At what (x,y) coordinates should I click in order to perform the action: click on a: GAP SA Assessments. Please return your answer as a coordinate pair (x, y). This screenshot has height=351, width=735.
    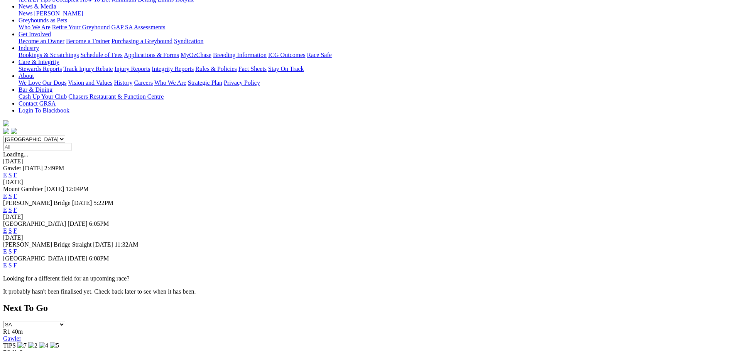
    Looking at the image, I should click on (138, 27).